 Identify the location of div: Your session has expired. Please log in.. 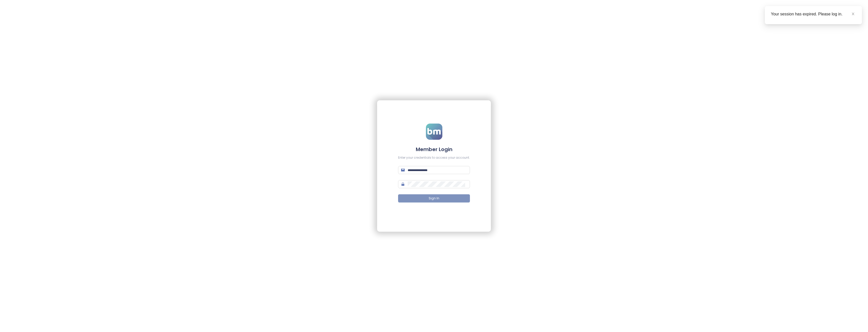
(813, 14).